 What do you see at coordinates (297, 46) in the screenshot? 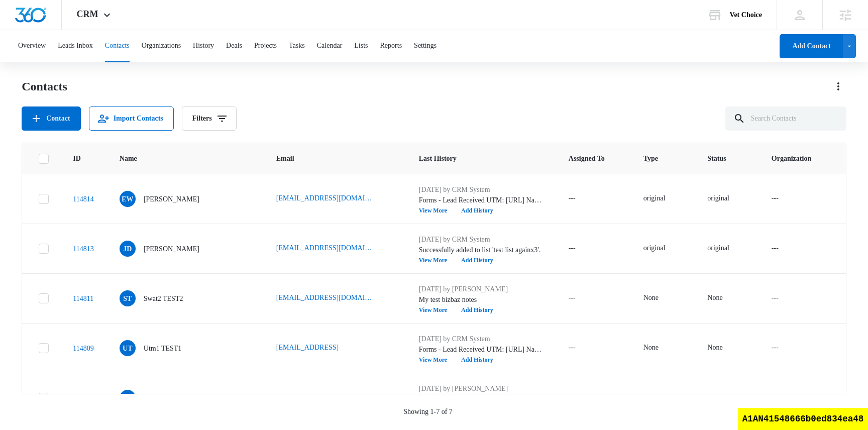
I see `button: Tasks` at bounding box center [297, 46].